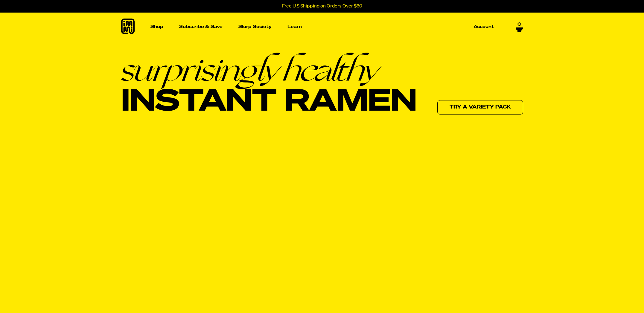 The height and width of the screenshot is (313, 644). What do you see at coordinates (295, 27) in the screenshot?
I see `p: Learn` at bounding box center [295, 27].